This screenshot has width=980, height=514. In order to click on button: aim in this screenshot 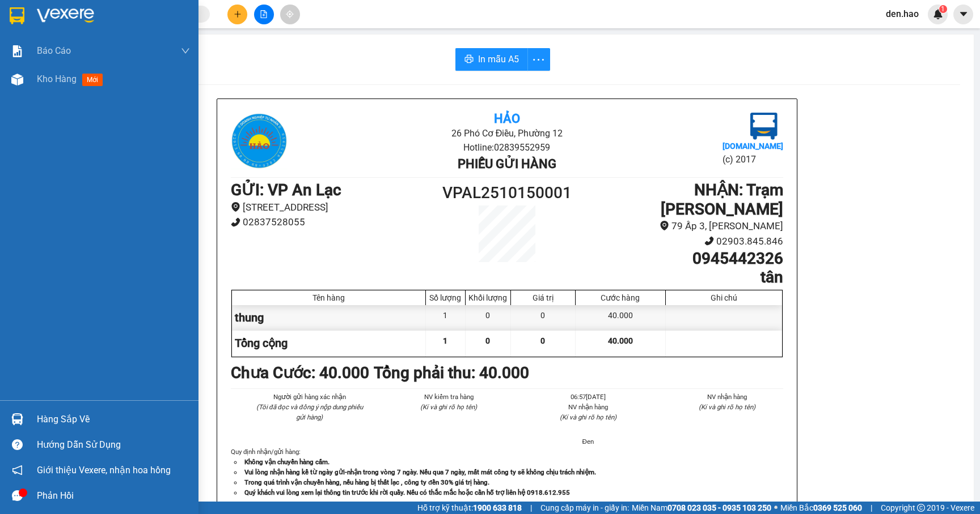, I will do `click(289, 15)`.